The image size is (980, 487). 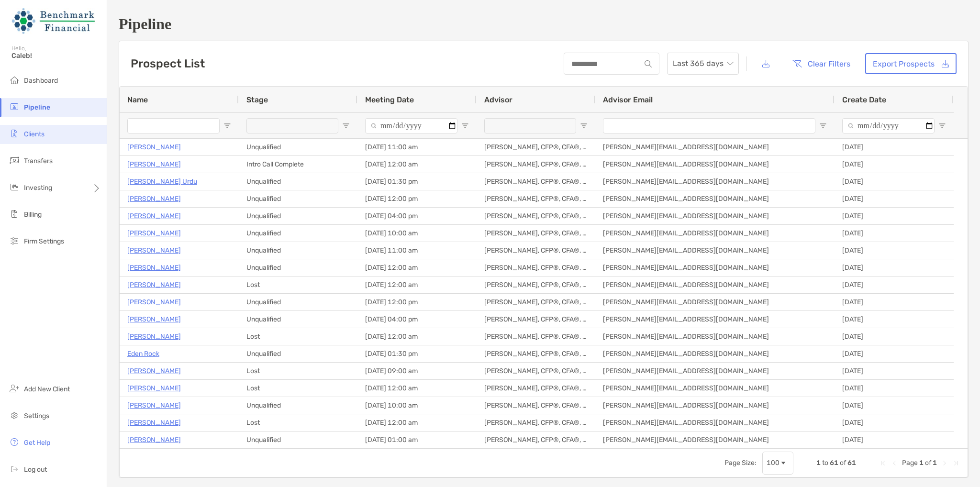 I want to click on span: to, so click(x=825, y=462).